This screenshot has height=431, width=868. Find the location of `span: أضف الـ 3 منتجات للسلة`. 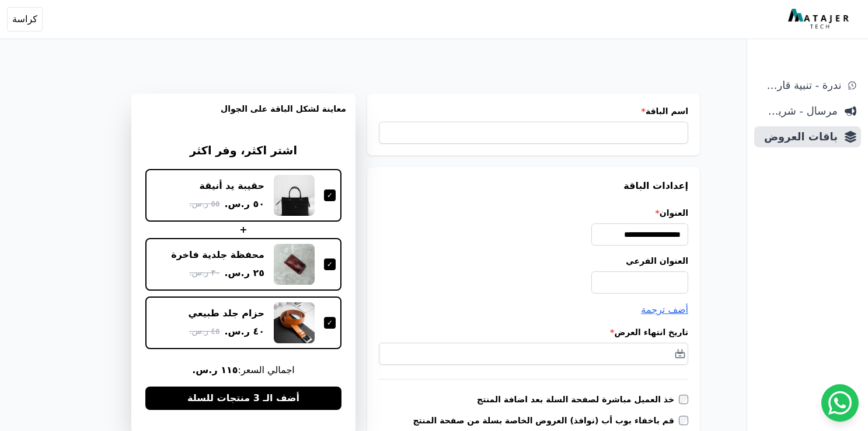

span: أضف الـ 3 منتجات للسلة is located at coordinates (244, 398).